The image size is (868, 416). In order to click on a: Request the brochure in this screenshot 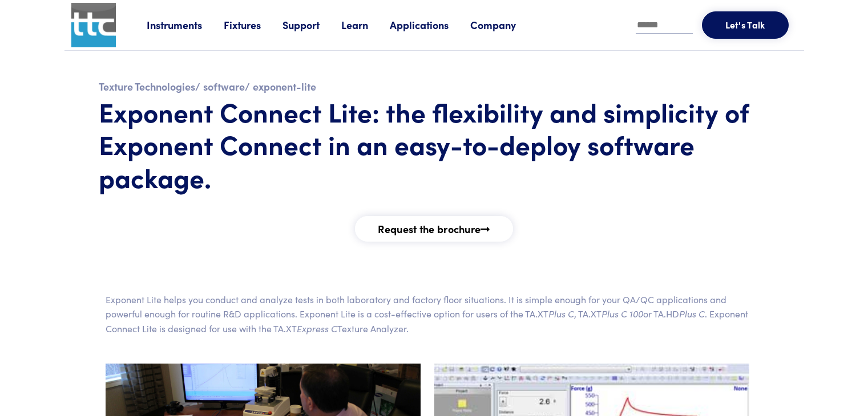, I will do `click(434, 228)`.